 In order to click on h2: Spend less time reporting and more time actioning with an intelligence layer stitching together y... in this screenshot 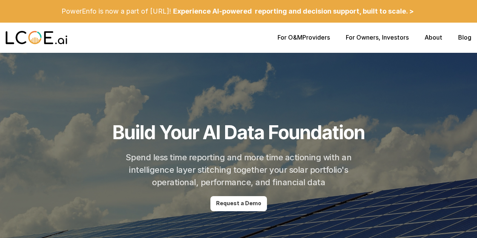, I will do `click(238, 170)`.